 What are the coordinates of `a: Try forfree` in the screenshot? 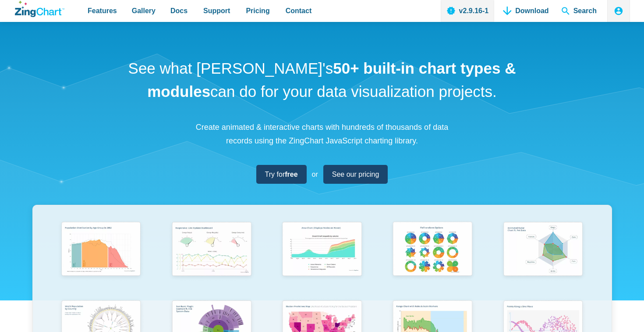 It's located at (281, 174).